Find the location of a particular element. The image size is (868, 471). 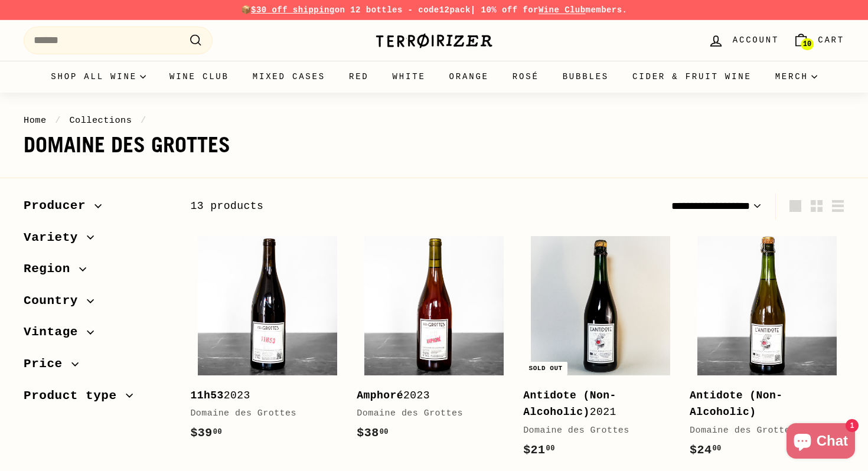

a: Amphoré2023Domaine des Grottes is located at coordinates (434, 342).